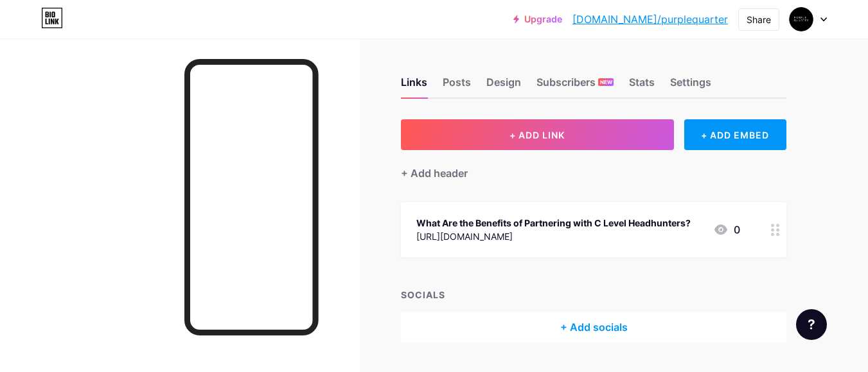 Image resolution: width=868 pixels, height=372 pixels. What do you see at coordinates (504, 86) in the screenshot?
I see `div: Design` at bounding box center [504, 86].